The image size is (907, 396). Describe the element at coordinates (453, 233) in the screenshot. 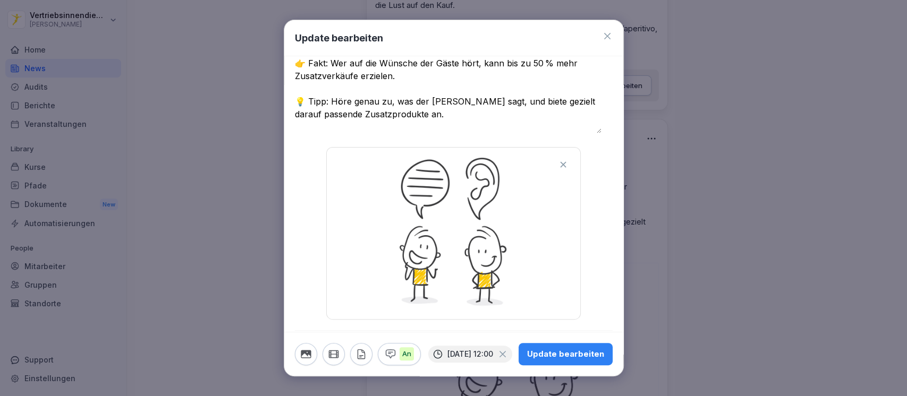

I see `img: z2plianbbix2m69o09dyntis.png` at that location.